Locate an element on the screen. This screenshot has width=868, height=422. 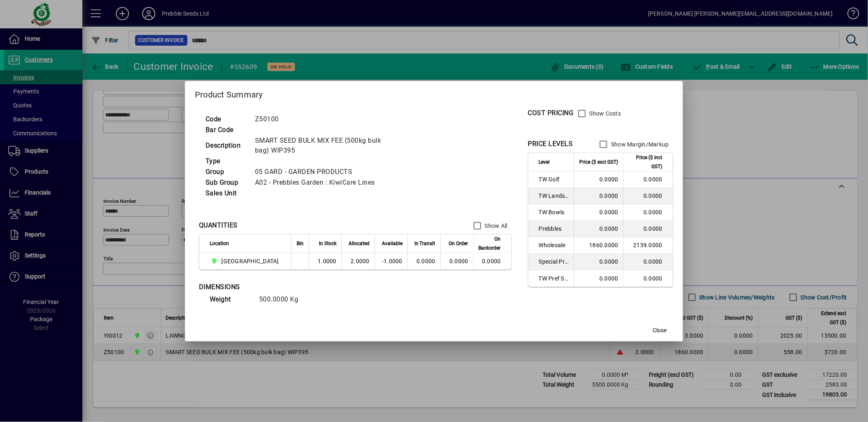
td: Weight is located at coordinates (230, 300).